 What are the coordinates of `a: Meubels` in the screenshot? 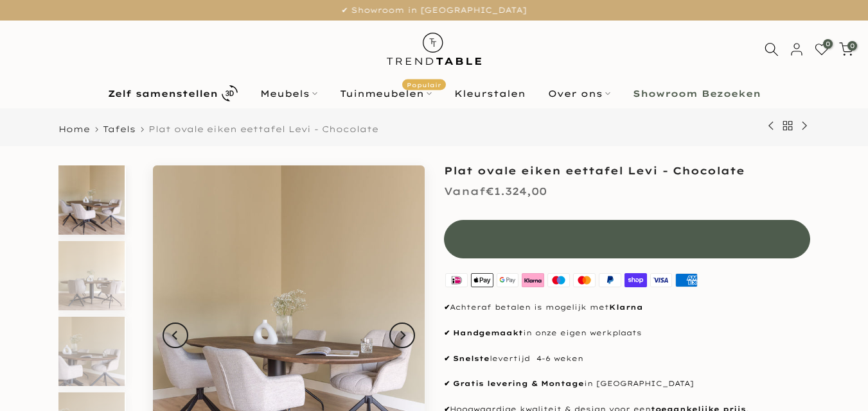 It's located at (288, 94).